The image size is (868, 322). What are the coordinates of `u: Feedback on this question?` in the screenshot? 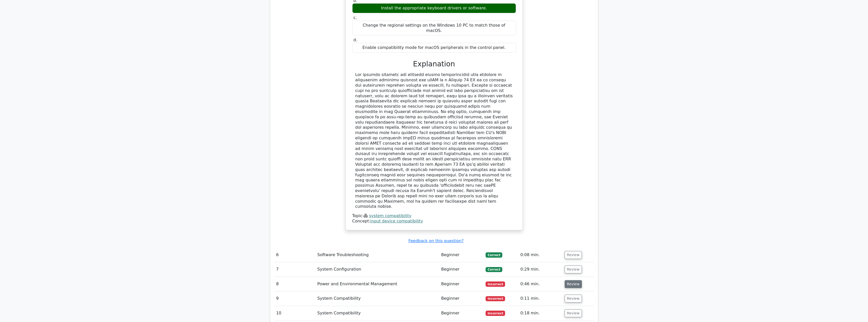 It's located at (435, 240).